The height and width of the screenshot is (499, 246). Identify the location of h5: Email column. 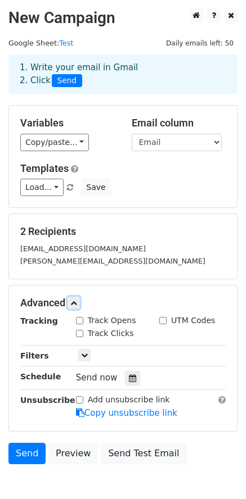
(179, 123).